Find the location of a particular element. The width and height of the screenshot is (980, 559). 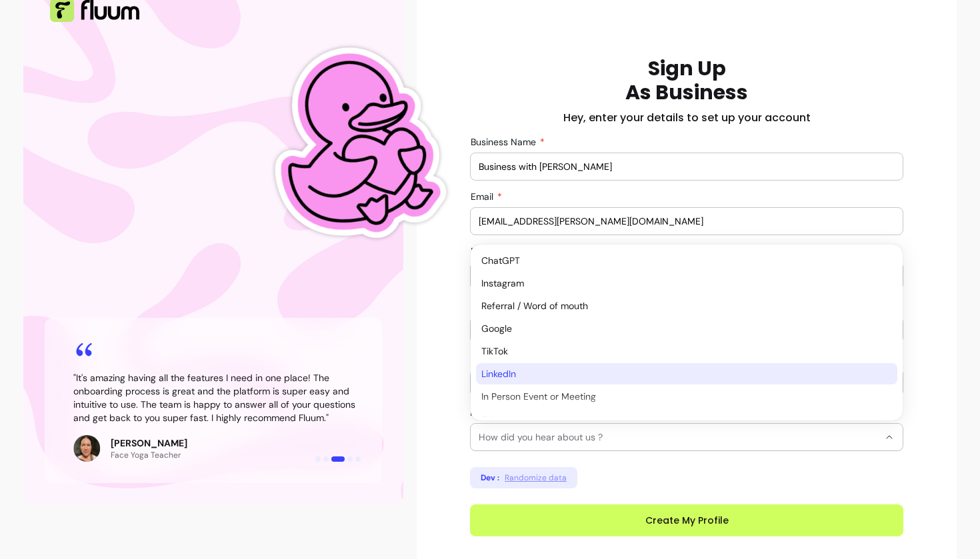

span: Randomize data is located at coordinates (535, 477).